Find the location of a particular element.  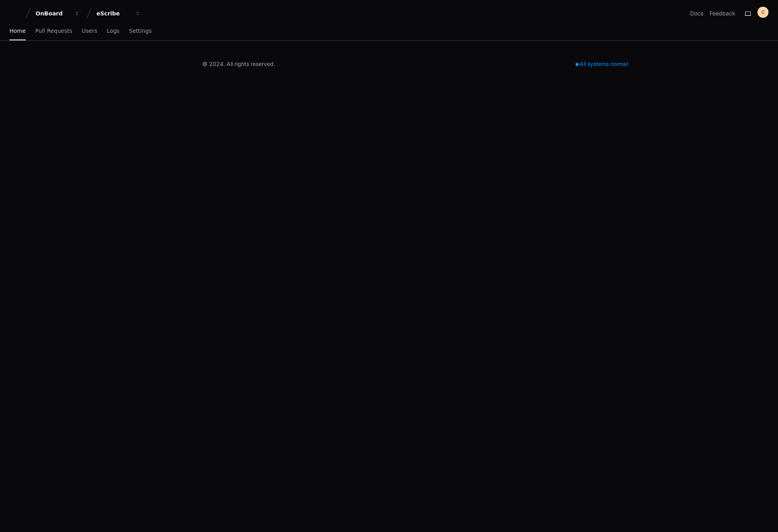

a: Logs is located at coordinates (113, 31).